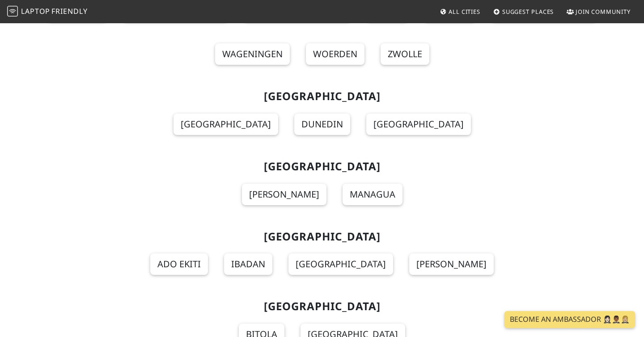 Image resolution: width=644 pixels, height=337 pixels. What do you see at coordinates (69, 11) in the screenshot?
I see `span: Friendly` at bounding box center [69, 11].